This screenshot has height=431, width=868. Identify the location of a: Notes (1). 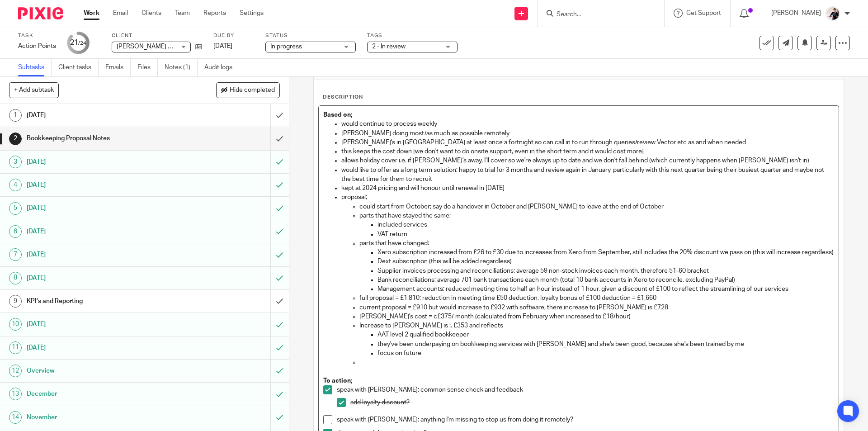
(181, 68).